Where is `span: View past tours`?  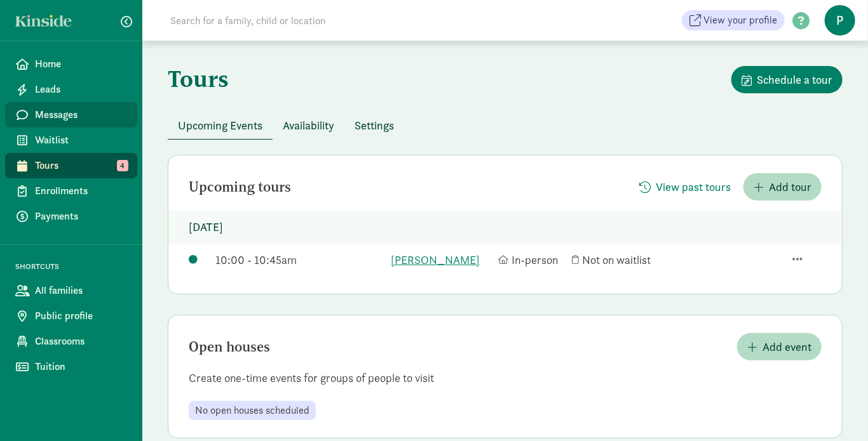 span: View past tours is located at coordinates (693, 187).